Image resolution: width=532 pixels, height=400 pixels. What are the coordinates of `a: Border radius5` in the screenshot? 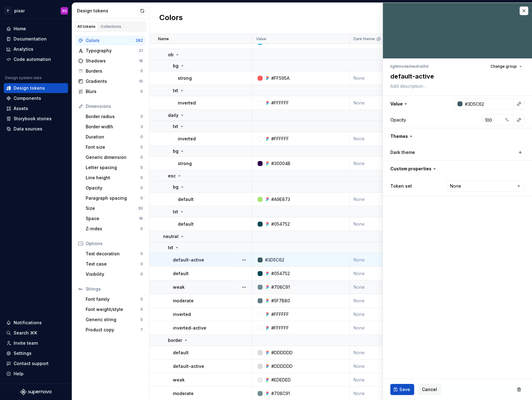 It's located at (114, 117).